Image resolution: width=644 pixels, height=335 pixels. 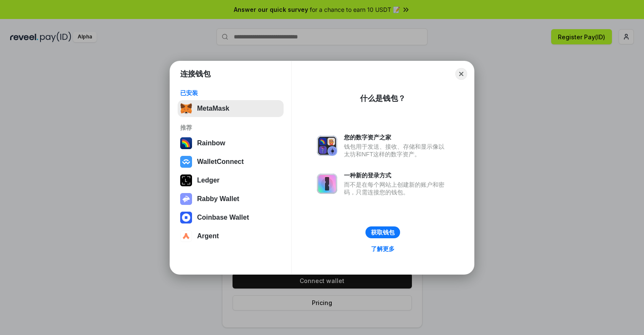 What do you see at coordinates (461, 74) in the screenshot?
I see `button: Close` at bounding box center [461, 74].